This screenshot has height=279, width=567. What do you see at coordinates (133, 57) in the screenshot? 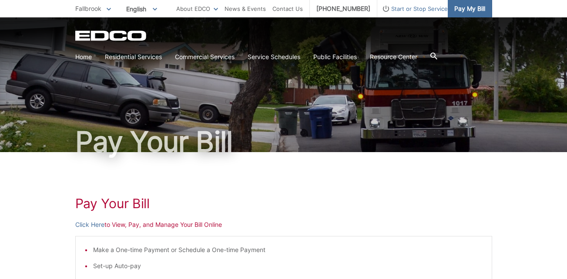
I see `a: Residential Services` at bounding box center [133, 57].